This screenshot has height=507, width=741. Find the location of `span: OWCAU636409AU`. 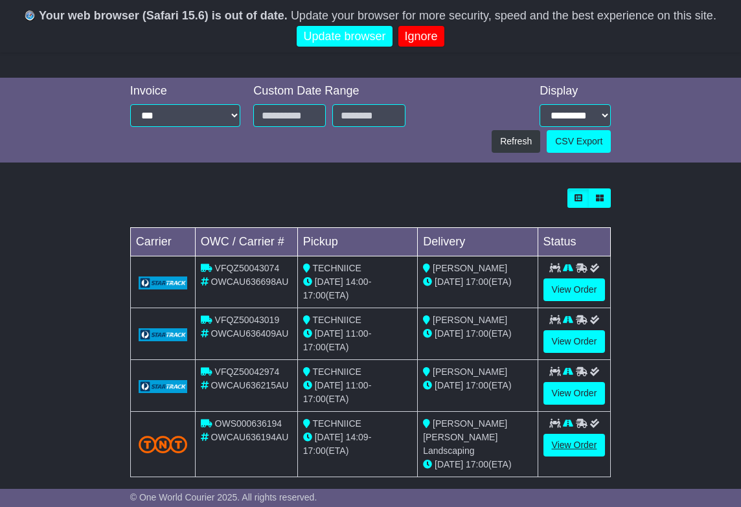

span: OWCAU636409AU is located at coordinates (250, 334).